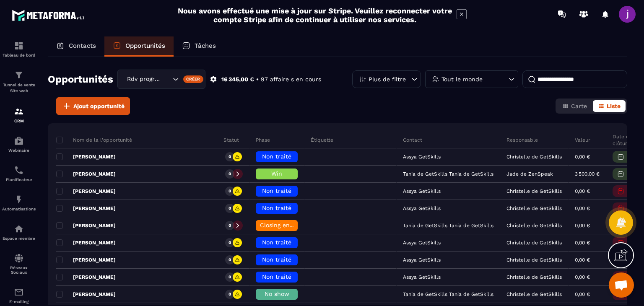  What do you see at coordinates (19, 55) in the screenshot?
I see `p: Tableau de bord` at bounding box center [19, 55].